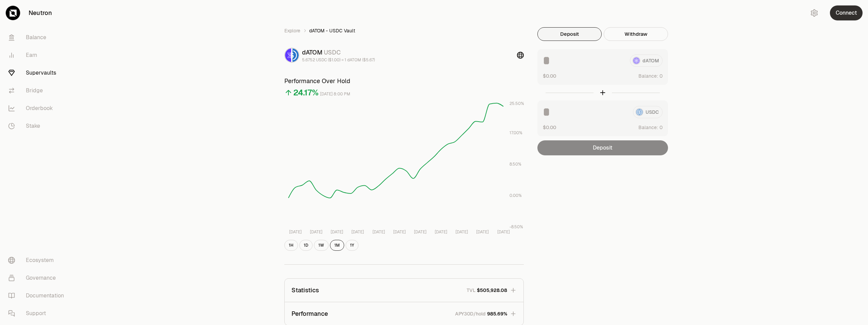 The image size is (868, 325). Describe the element at coordinates (38, 296) in the screenshot. I see `a: Documentation` at that location.